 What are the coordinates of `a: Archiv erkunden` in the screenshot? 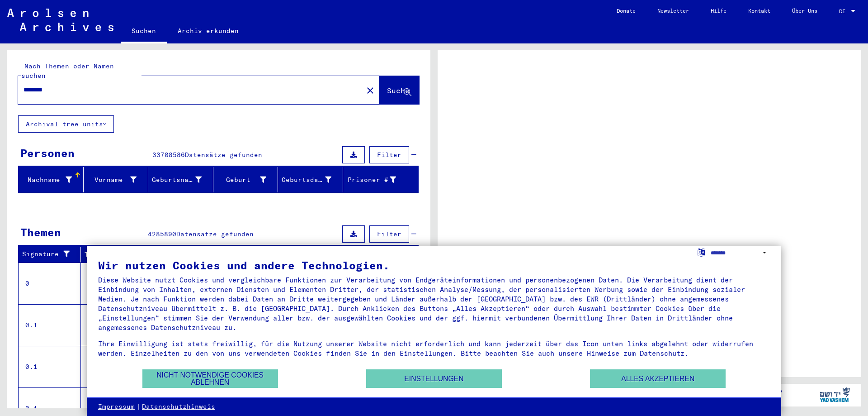 It's located at (208, 31).